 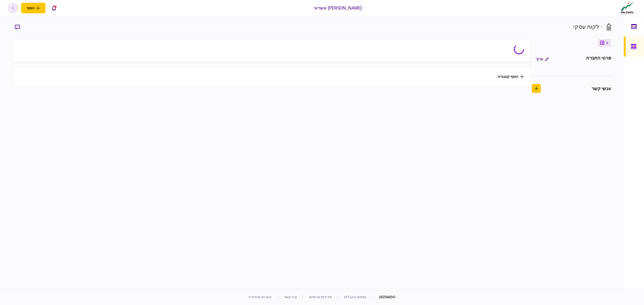 What do you see at coordinates (599, 59) in the screenshot?
I see `div: פרטי החברה` at bounding box center [599, 59].